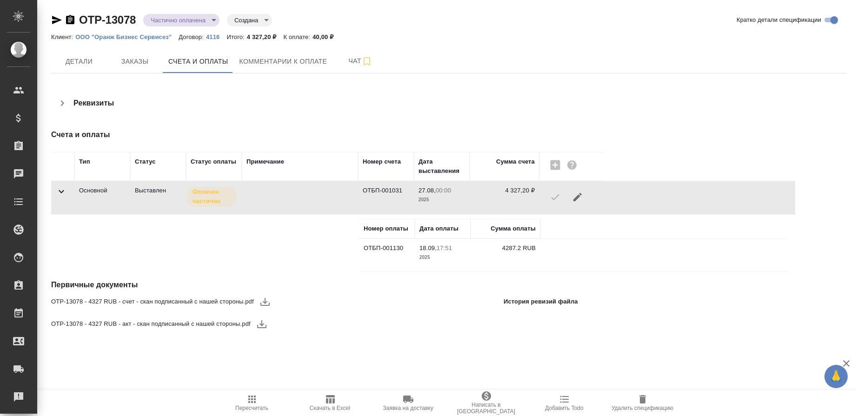  I want to click on p: 00:00, so click(443, 190).